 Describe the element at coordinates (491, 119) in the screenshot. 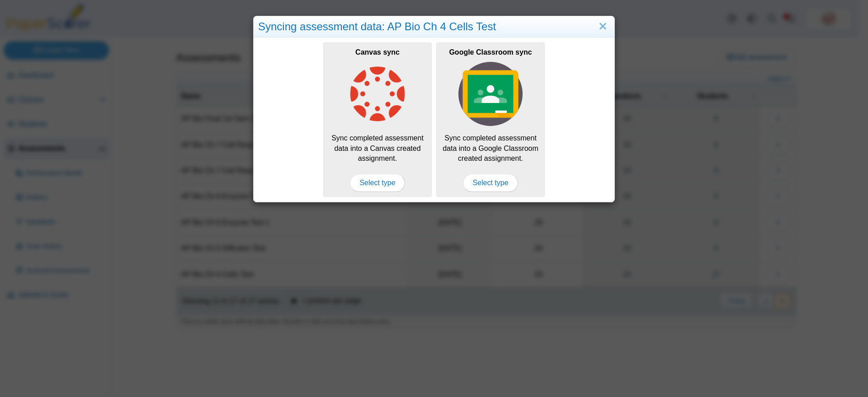

I see `div: Sync completed assessment data into a Google Classroom created assignment.` at that location.